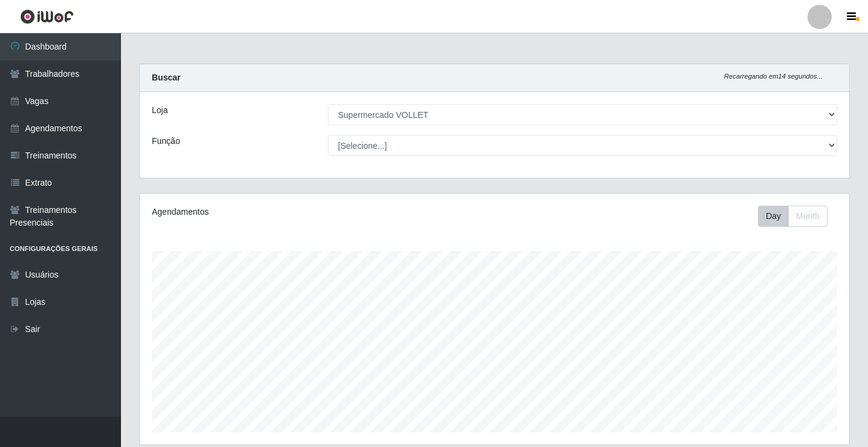 Image resolution: width=868 pixels, height=447 pixels. What do you see at coordinates (773, 216) in the screenshot?
I see `button: Day` at bounding box center [773, 216].